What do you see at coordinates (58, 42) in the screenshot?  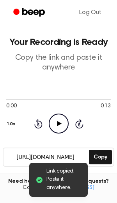 I see `h1: Your Recording is Ready` at bounding box center [58, 42].